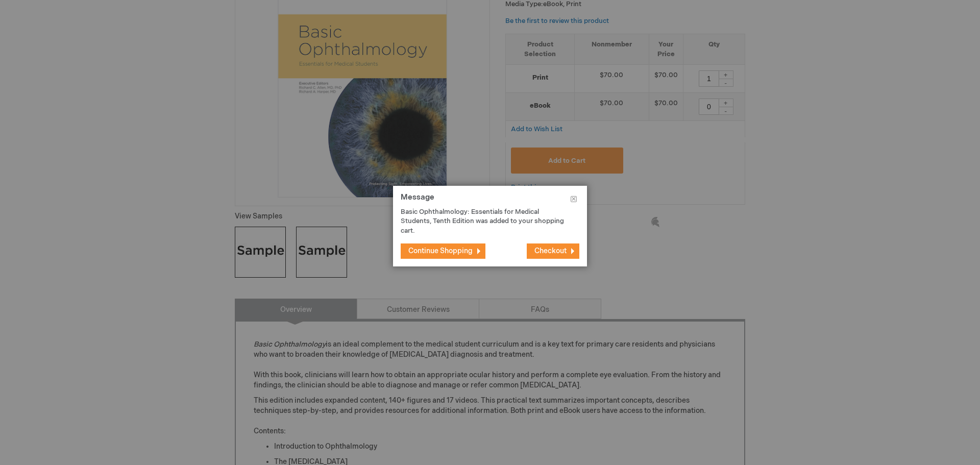 The image size is (980, 465). Describe the element at coordinates (550, 251) in the screenshot. I see `span: Checkout` at that location.